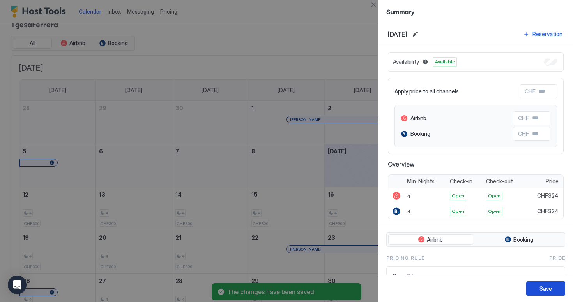 This screenshot has width=573, height=302. What do you see at coordinates (420, 182) in the screenshot?
I see `span: Min. Nights` at bounding box center [420, 182].